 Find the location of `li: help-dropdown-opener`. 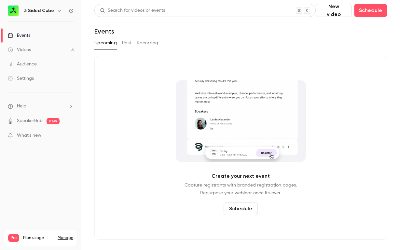

li: help-dropdown-opener is located at coordinates (41, 106).